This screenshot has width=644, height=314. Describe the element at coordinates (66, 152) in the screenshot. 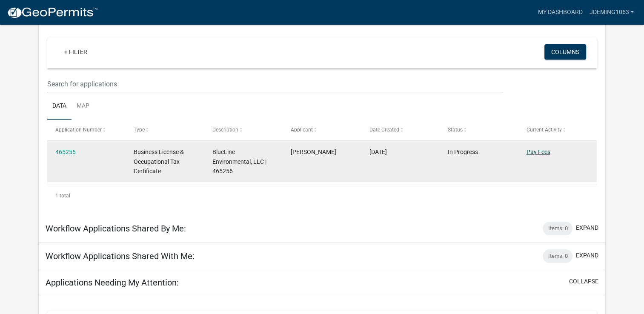

I see `a: 465256` at that location.